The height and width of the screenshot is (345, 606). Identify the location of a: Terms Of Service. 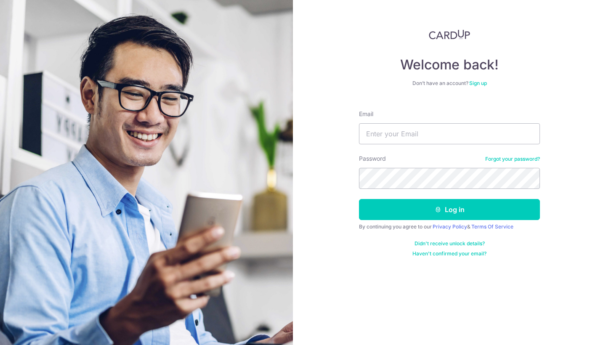
(492, 226).